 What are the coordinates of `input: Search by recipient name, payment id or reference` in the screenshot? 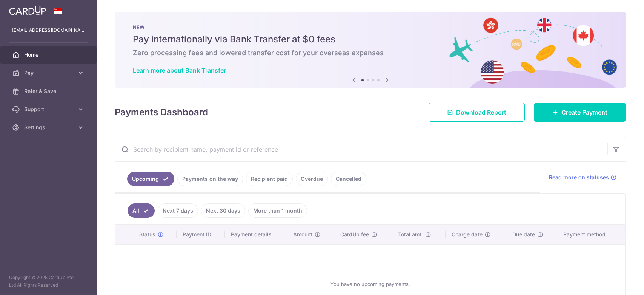 It's located at (361, 149).